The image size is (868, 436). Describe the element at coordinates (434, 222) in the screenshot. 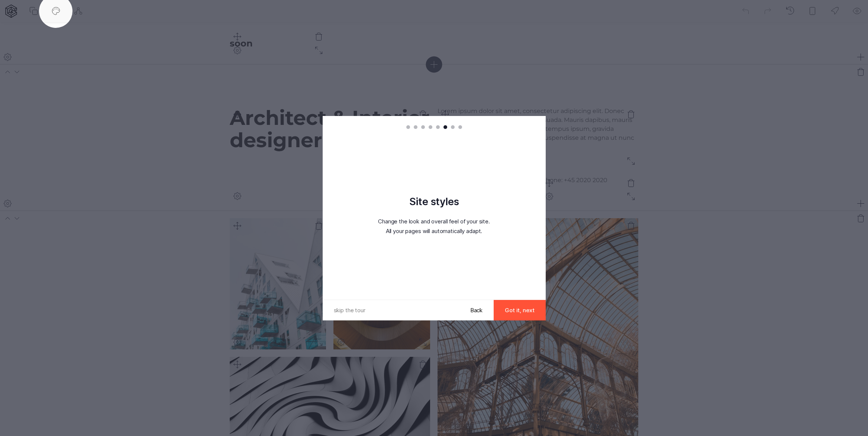

I see `p: Change the look and overall feel of your site.` at that location.